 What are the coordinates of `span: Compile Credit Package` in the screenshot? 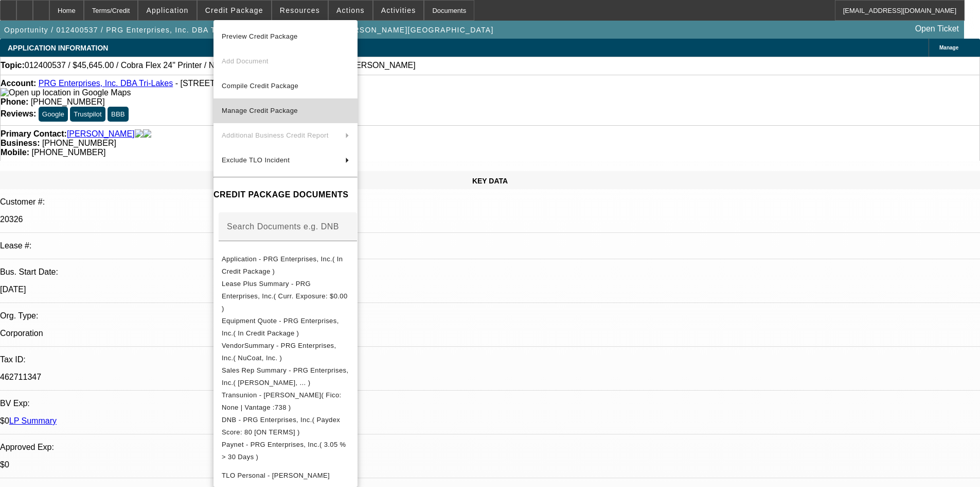 It's located at (260, 85).